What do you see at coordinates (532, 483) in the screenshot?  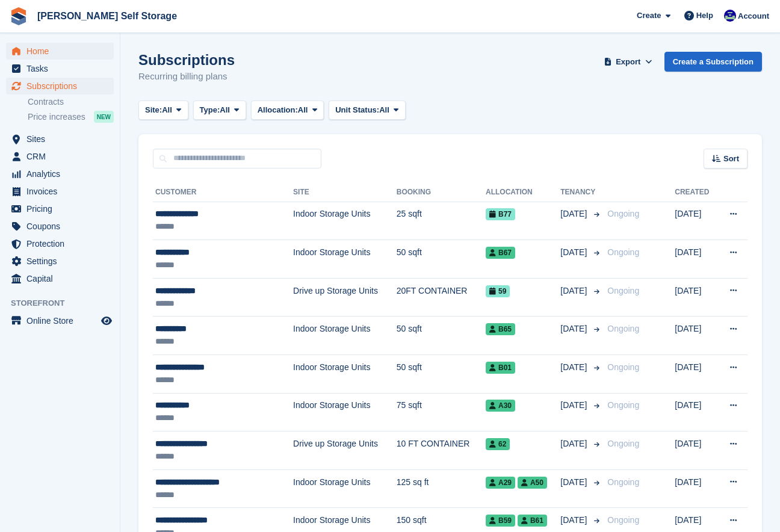 I see `span: A50` at bounding box center [532, 483].